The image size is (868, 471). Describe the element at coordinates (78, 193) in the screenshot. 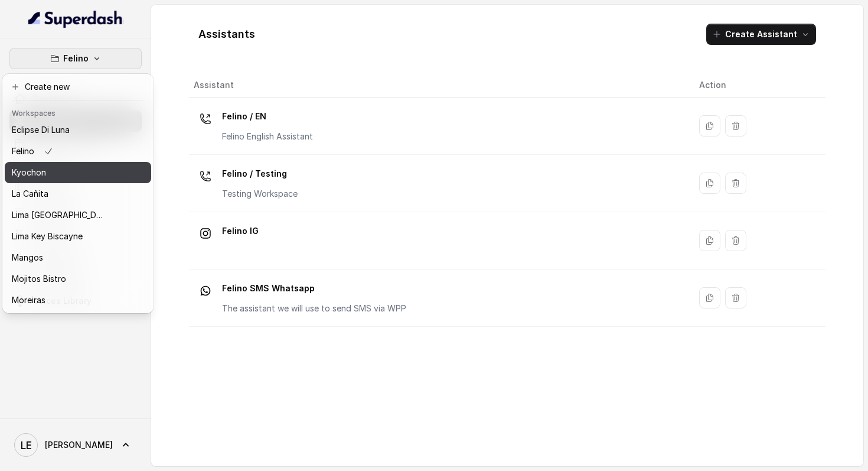

I see `div: Felino` at that location.